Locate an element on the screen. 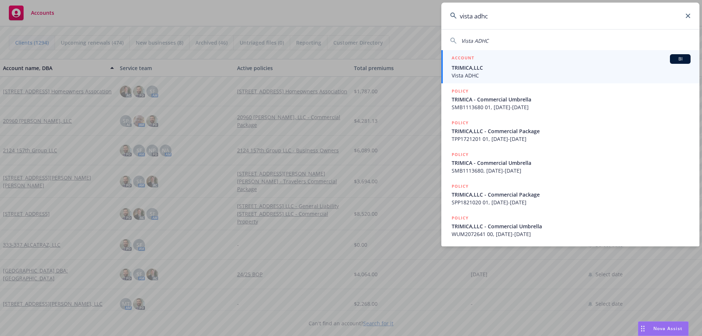 The height and width of the screenshot is (336, 702). span: TRIMICA,LLC - Commercial Umbrella is located at coordinates (571, 226).